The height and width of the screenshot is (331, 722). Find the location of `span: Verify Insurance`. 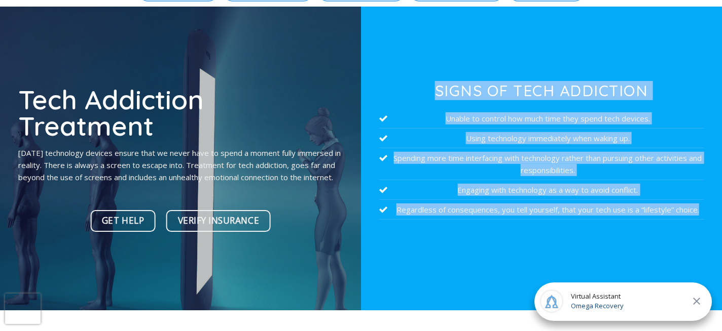

span: Verify Insurance is located at coordinates (218, 221).